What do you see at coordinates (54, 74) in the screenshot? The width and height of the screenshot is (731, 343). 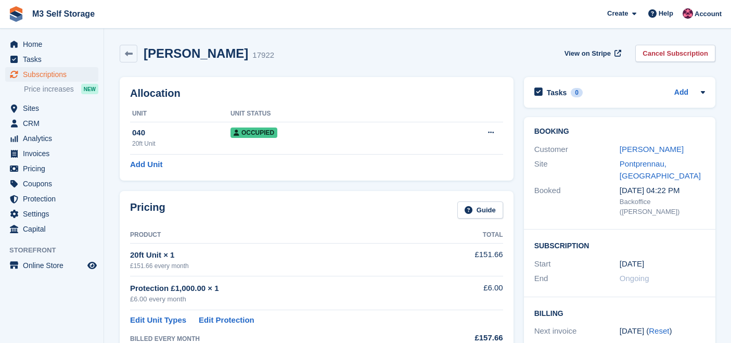 I see `span: Subscriptions` at bounding box center [54, 74].